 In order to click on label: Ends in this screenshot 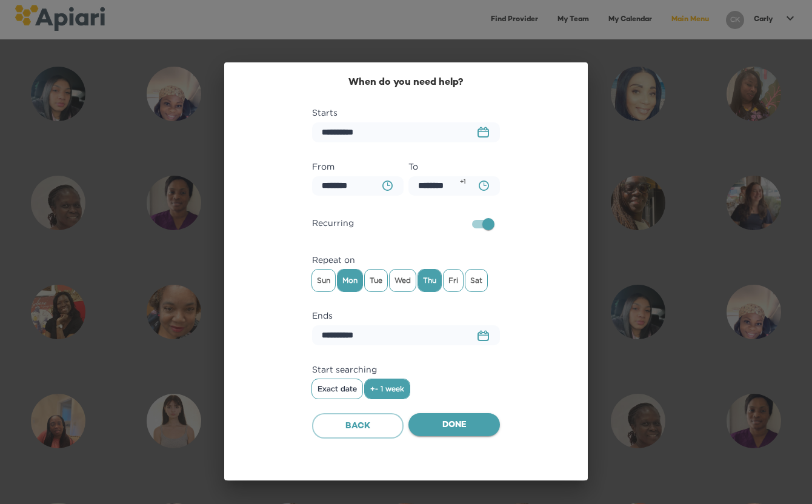, I will do `click(406, 315)`.